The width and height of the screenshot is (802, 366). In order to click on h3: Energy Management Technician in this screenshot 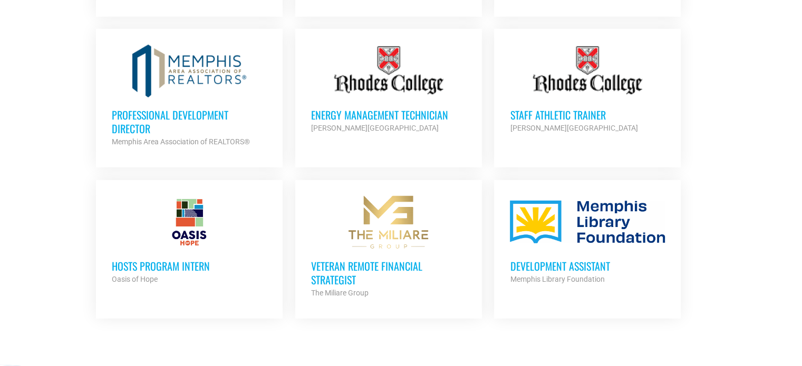, I will do `click(388, 115)`.